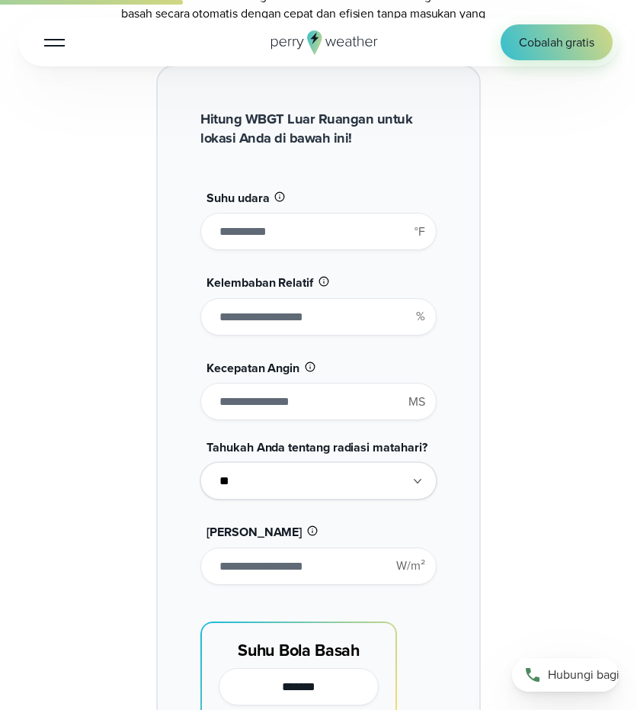 The height and width of the screenshot is (710, 637). I want to click on font: Kecepatan Angin, so click(253, 367).